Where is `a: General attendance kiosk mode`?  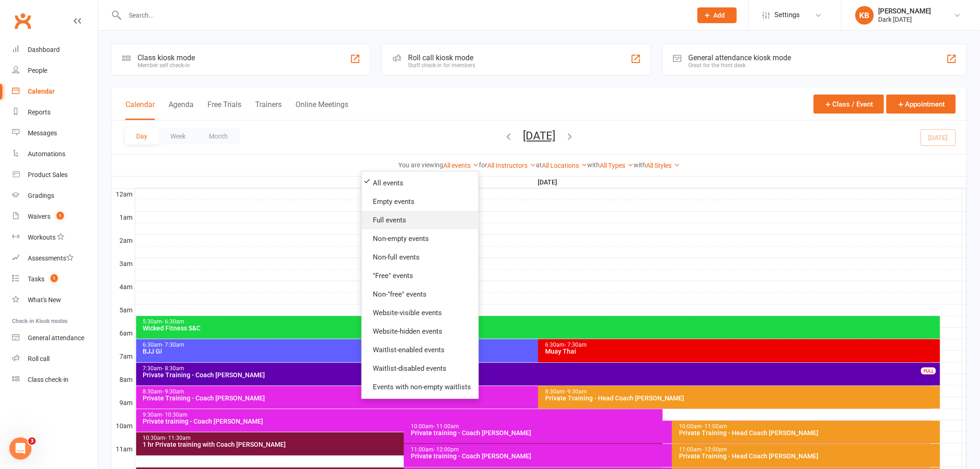
a: General attendance kiosk mode is located at coordinates (54, 338).